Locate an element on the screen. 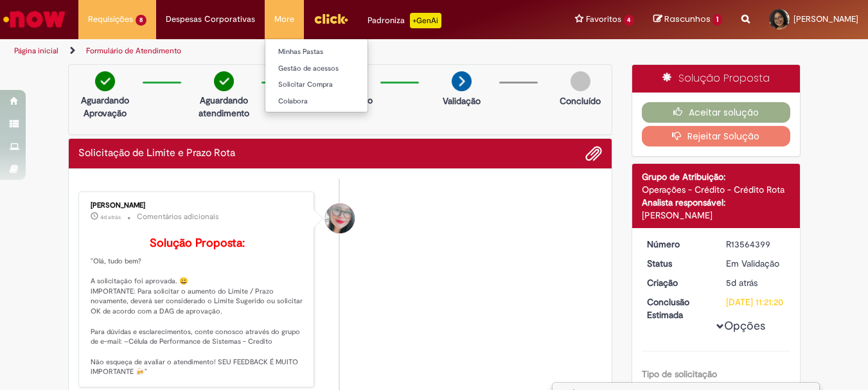 The image size is (868, 390). p: +GenAi is located at coordinates (425, 20).